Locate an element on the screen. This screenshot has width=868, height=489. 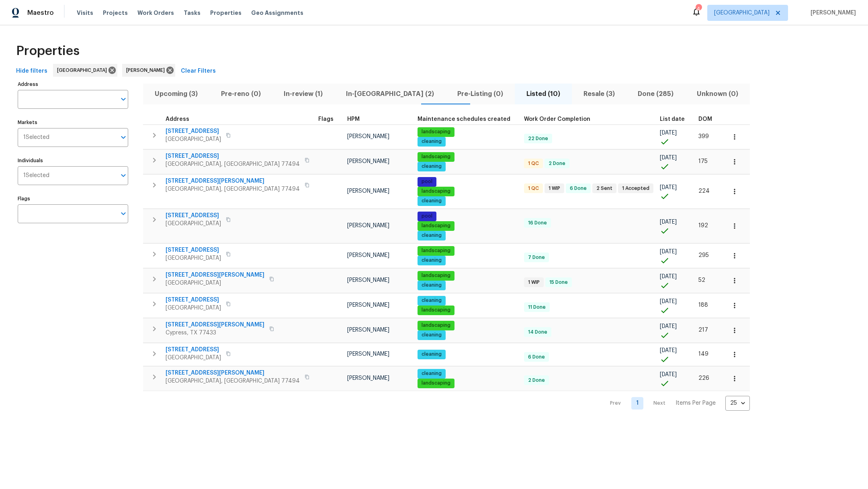
span: 7 Done is located at coordinates (536, 257).